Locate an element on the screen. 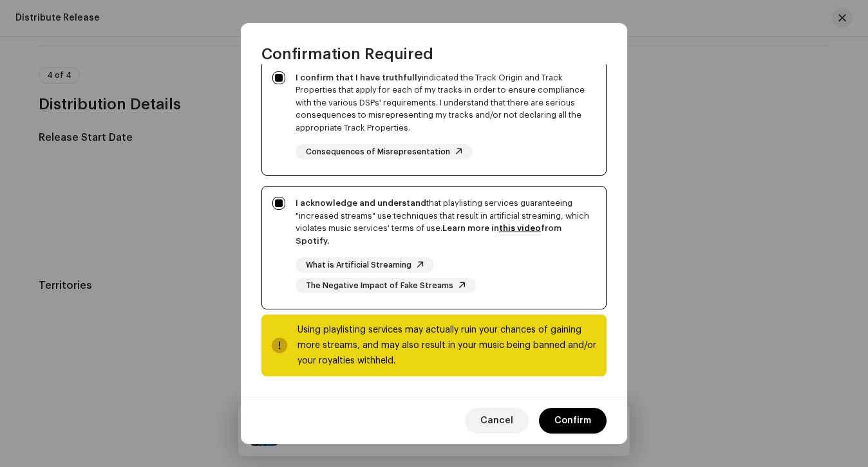 The width and height of the screenshot is (868, 467). span: Cancel is located at coordinates (496, 421).